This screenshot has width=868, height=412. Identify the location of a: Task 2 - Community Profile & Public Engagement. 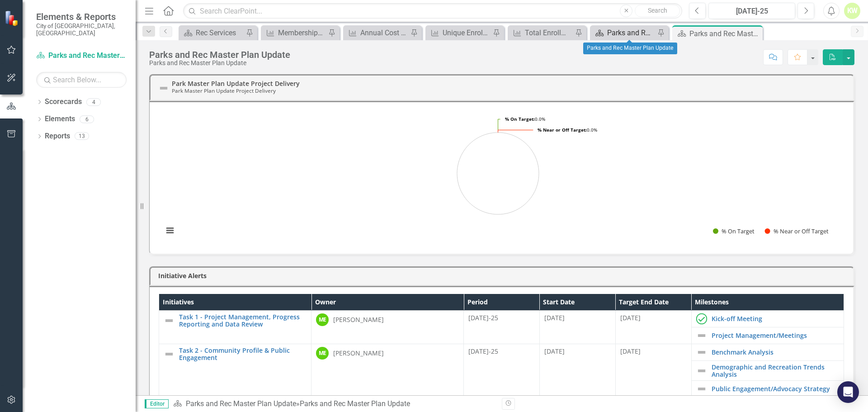
(243, 354).